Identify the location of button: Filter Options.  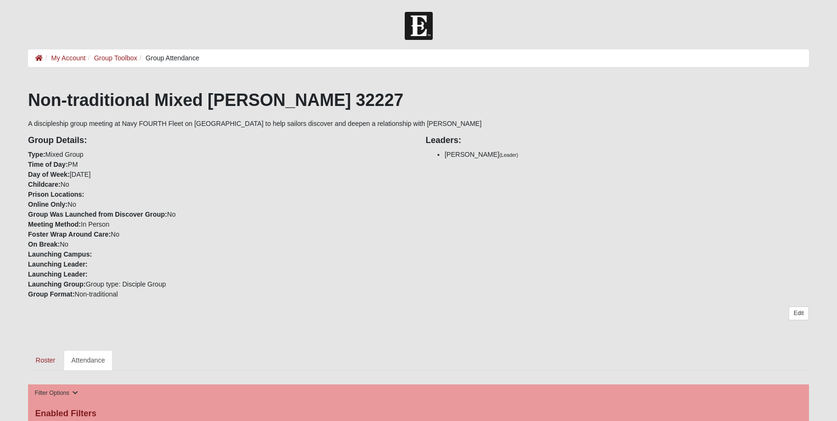
(56, 393).